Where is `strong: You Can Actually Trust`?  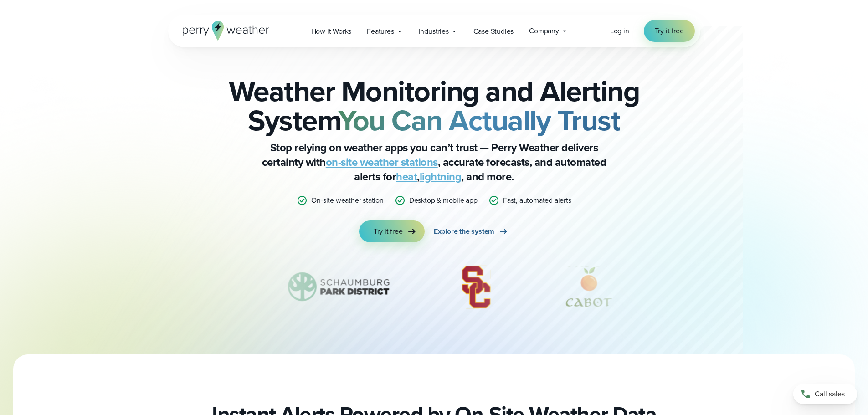 strong: You Can Actually Trust is located at coordinates (479, 121).